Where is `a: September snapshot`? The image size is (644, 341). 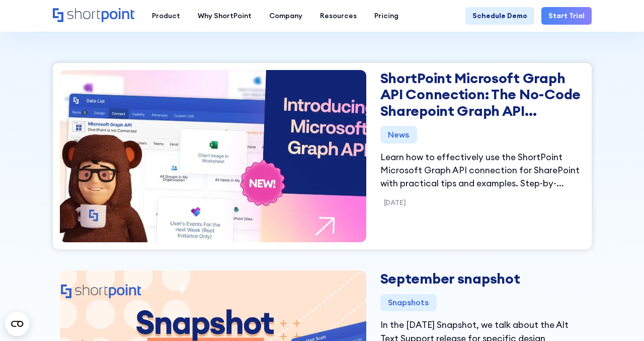 a: September snapshot is located at coordinates (451, 279).